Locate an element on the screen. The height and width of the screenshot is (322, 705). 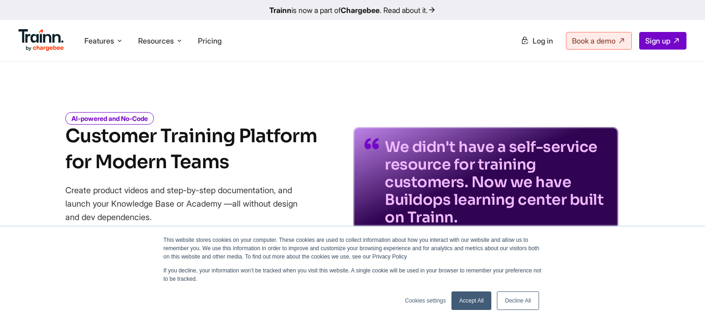
a: Pricing is located at coordinates (209, 41).